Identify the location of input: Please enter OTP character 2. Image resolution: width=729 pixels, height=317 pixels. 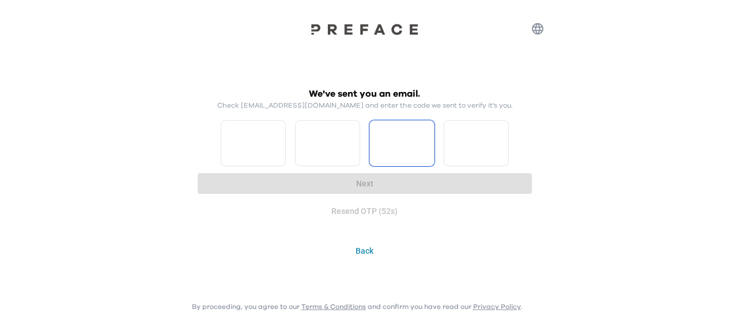
(327, 143).